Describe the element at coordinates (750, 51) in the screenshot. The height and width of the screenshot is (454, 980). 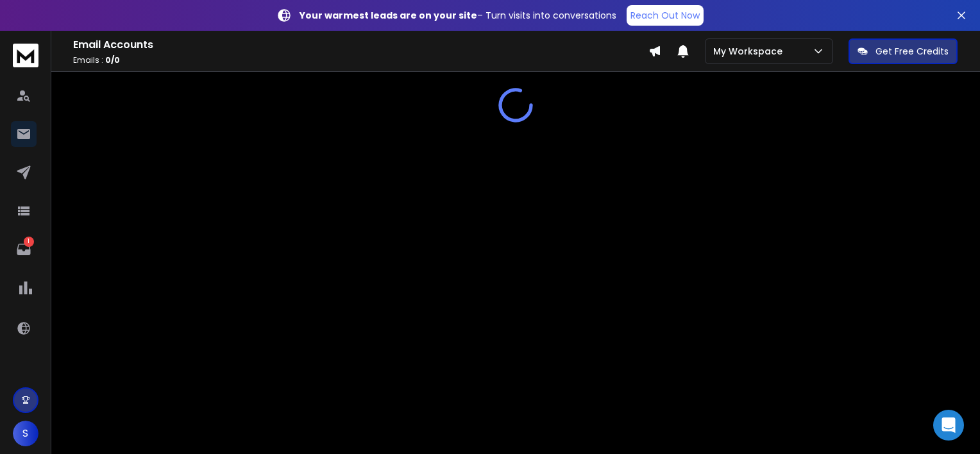
I see `p: My Workspace` at that location.